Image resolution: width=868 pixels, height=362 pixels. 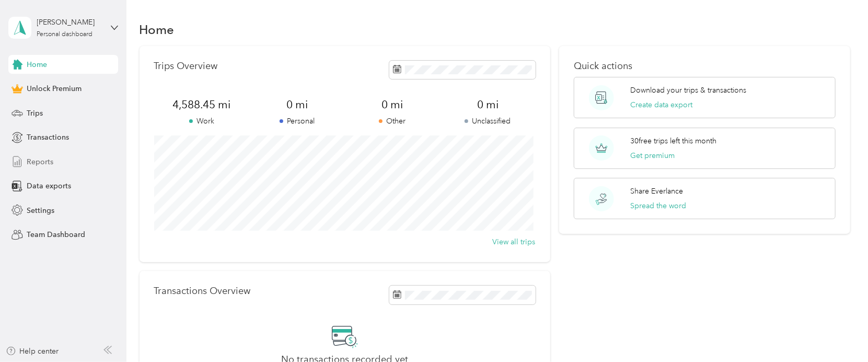 What do you see at coordinates (48, 185) in the screenshot?
I see `span: Data exports` at bounding box center [48, 185].